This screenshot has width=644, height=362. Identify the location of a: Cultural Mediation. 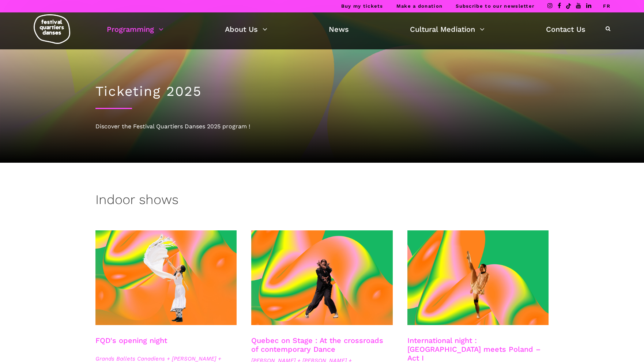
(448, 29).